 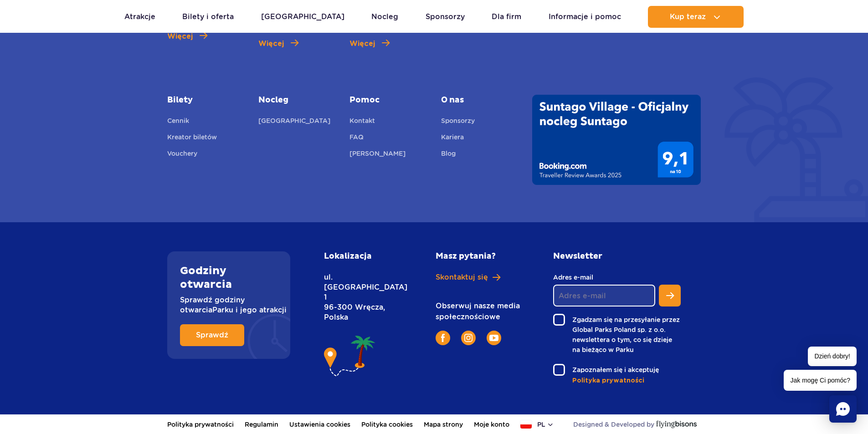 What do you see at coordinates (212, 336) in the screenshot?
I see `span: Sprawdź` at bounding box center [212, 336].